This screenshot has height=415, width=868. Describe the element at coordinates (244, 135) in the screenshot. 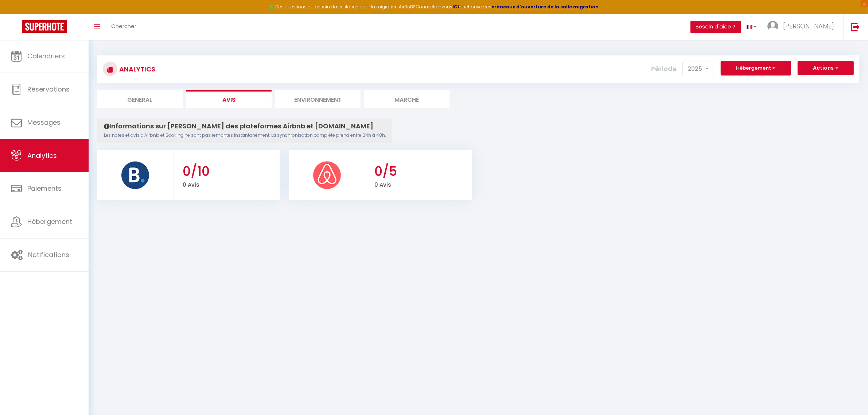

I see `p: Les notes et avis d’Airbnb et Booking ne sont pas remontés instantanément. La synchronisation com...` at that location.